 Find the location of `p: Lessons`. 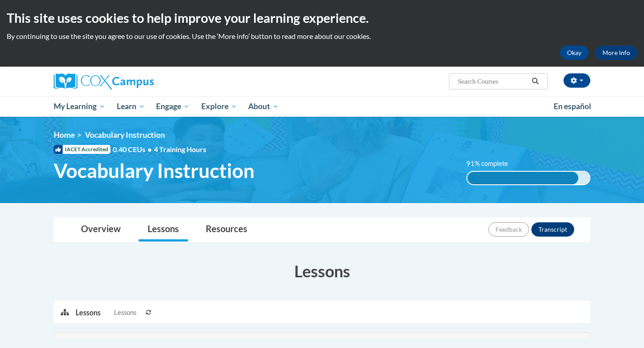

p: Lessons is located at coordinates (88, 312).